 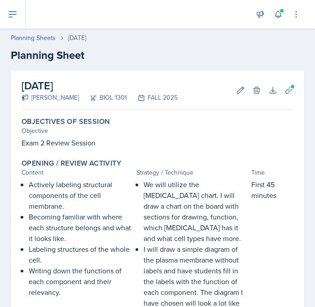 I want to click on p: First 45 minutes, so click(x=272, y=190).